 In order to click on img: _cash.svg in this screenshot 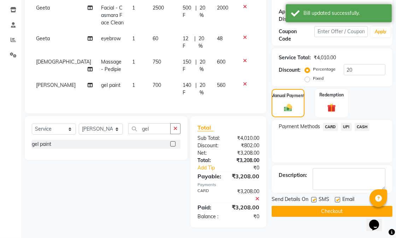, I will do `click(288, 108)`.